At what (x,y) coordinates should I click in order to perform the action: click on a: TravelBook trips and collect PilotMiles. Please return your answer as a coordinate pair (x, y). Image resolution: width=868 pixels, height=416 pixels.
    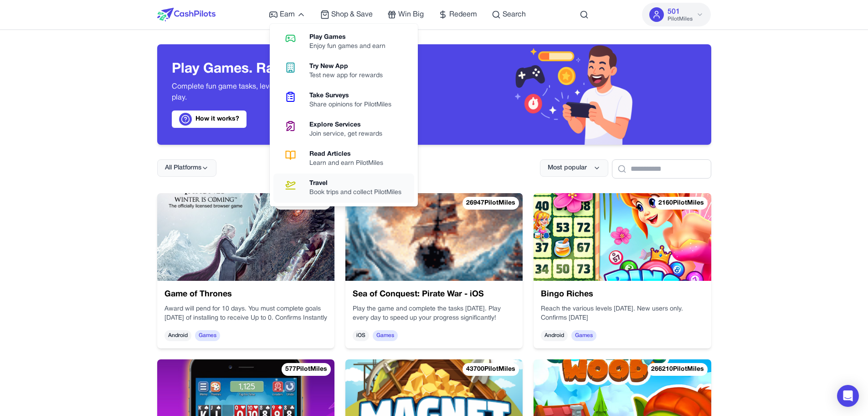
    Looking at the image, I should click on (344, 188).